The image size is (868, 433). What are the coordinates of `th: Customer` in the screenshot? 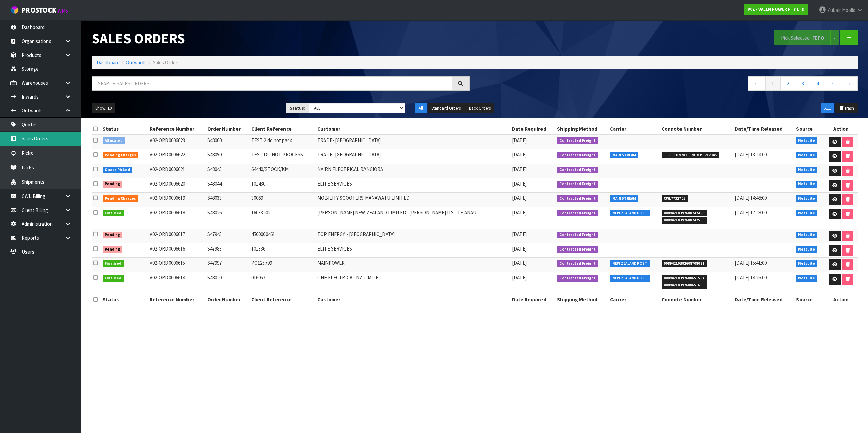 It's located at (413, 129).